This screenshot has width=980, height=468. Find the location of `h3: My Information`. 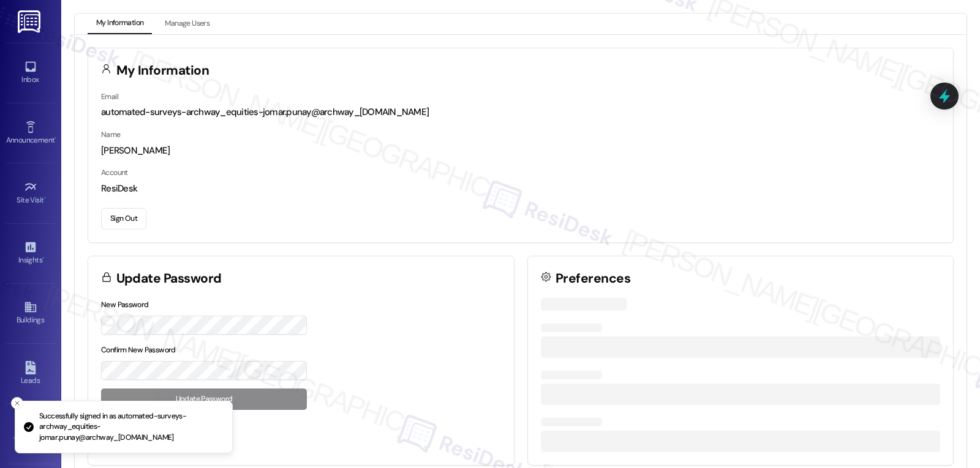

h3: My Information is located at coordinates (163, 71).